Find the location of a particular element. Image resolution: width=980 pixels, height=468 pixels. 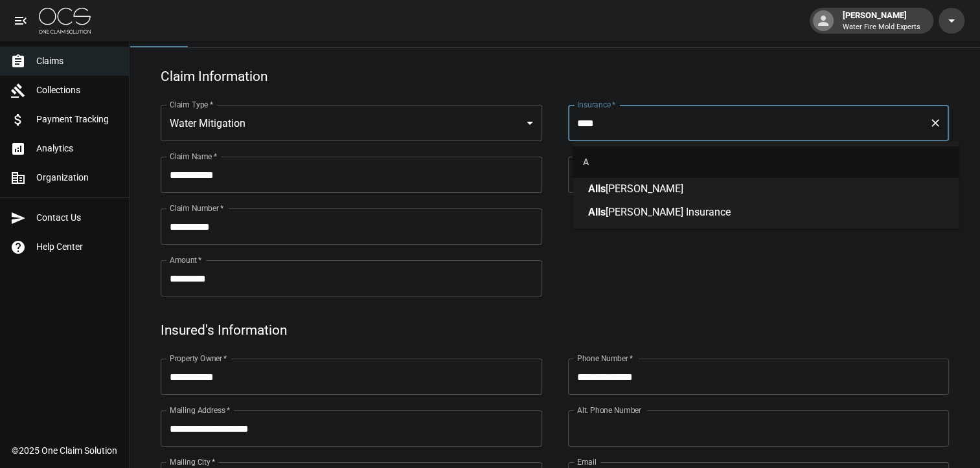

button: open drawer is located at coordinates (21, 21).